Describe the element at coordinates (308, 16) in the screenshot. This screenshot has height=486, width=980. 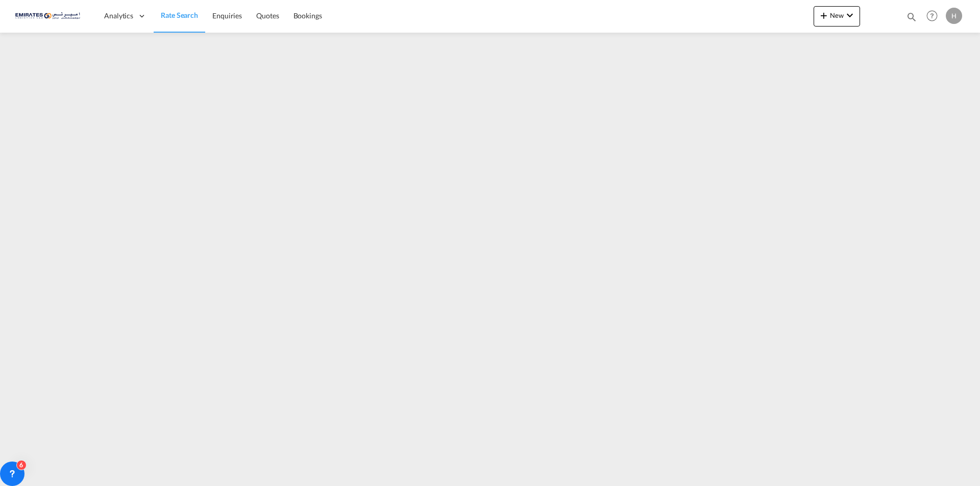
I see `span: Bookings` at that location.